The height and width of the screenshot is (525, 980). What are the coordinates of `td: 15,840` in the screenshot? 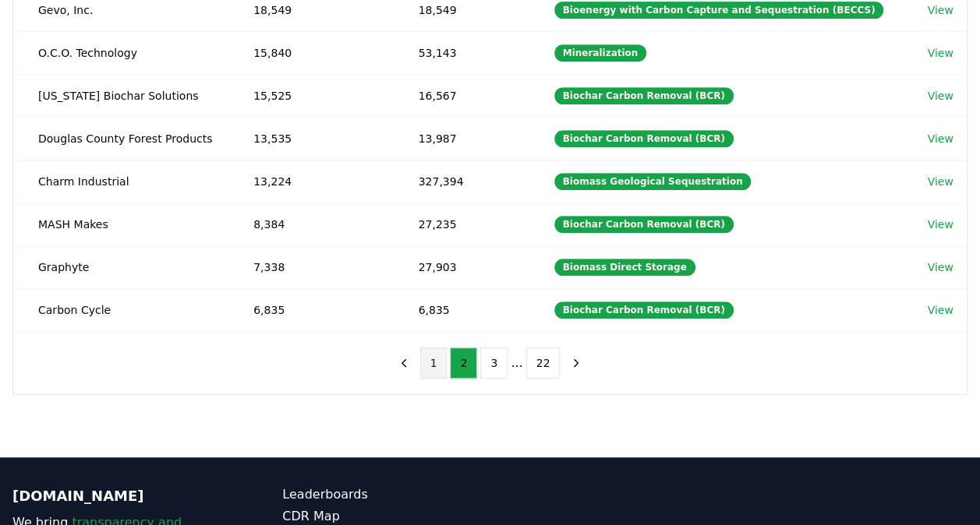 It's located at (311, 52).